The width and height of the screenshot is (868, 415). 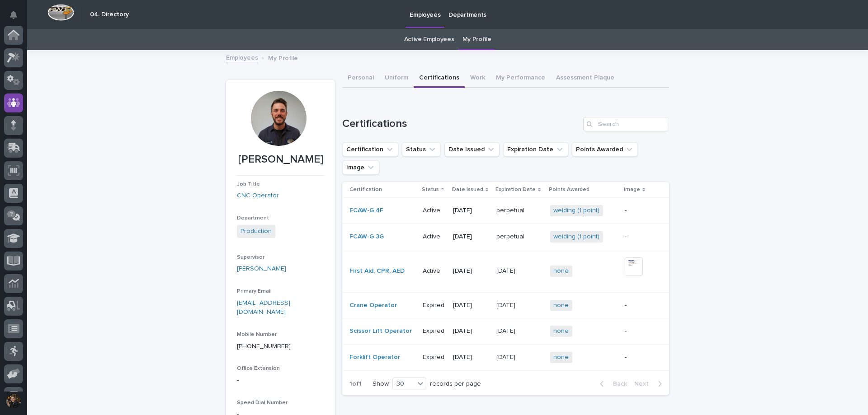 What do you see at coordinates (477, 40) in the screenshot?
I see `a: My Profile` at bounding box center [477, 40].